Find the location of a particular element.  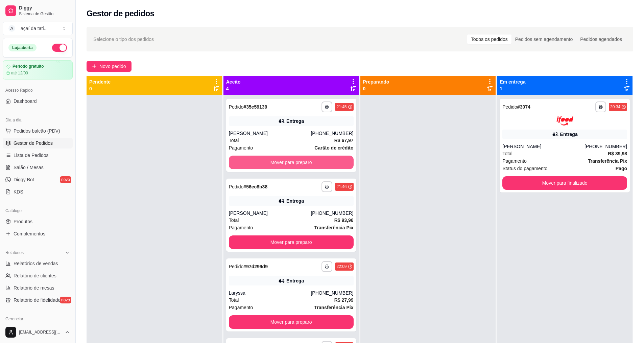

span: Relatório de mesas is located at coordinates (34, 288).